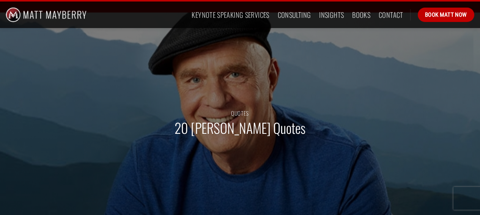  I want to click on a: Quotes, so click(240, 113).